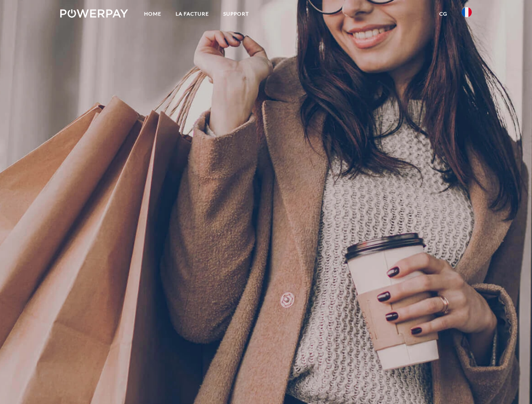 This screenshot has width=532, height=404. I want to click on img: fr, so click(466, 12).